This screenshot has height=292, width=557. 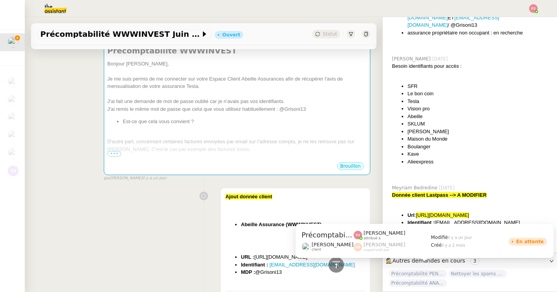 What do you see at coordinates (479, 154) in the screenshot?
I see `li: Kave` at bounding box center [479, 154].